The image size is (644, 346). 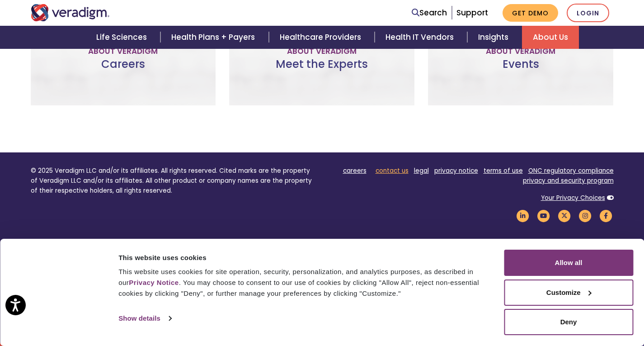 What do you see at coordinates (564, 216) in the screenshot?
I see `a: Veradigm Twitter Link` at bounding box center [564, 216].